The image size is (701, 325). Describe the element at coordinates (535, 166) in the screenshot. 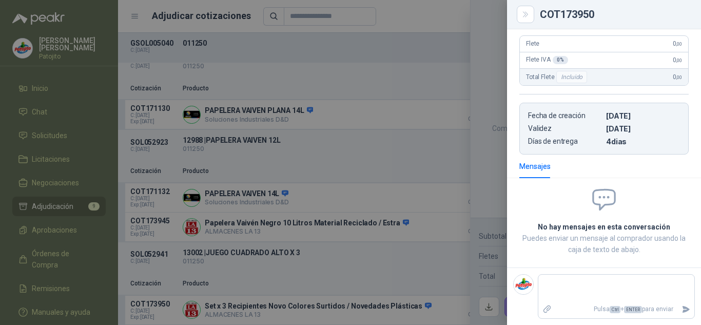

I see `div: Mensajes` at that location.